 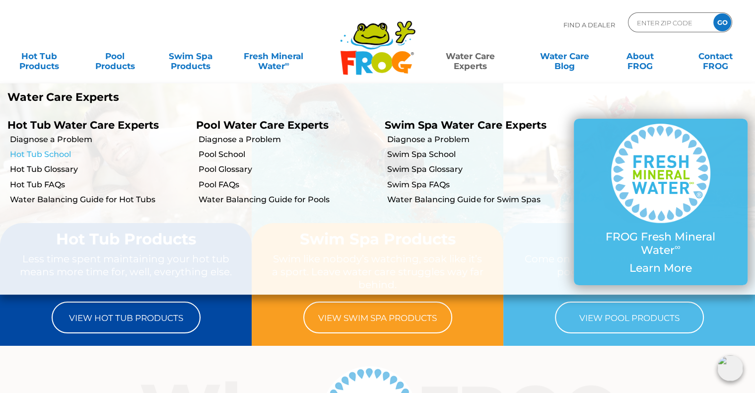 I want to click on a: FROG Fresh Mineral Water∞ Learn More, so click(x=661, y=202).